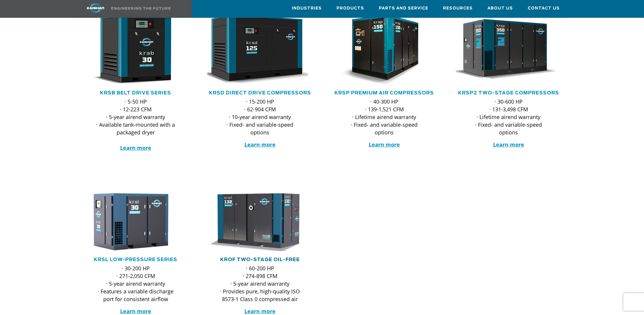 This screenshot has width=644, height=315. What do you see at coordinates (136, 93) in the screenshot?
I see `a: KRSB Belt Drive Series` at bounding box center [136, 93].